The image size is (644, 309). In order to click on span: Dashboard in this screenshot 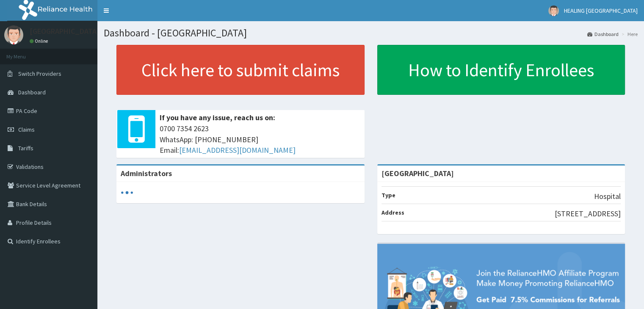, I will do `click(32, 92)`.